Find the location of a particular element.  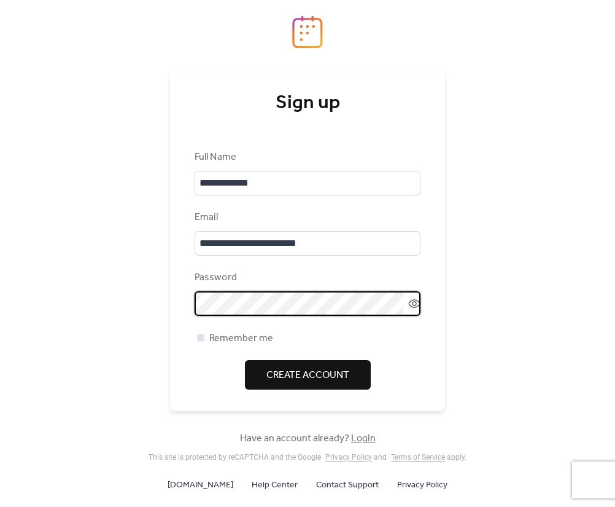

button: Create Account is located at coordinates (308, 375).